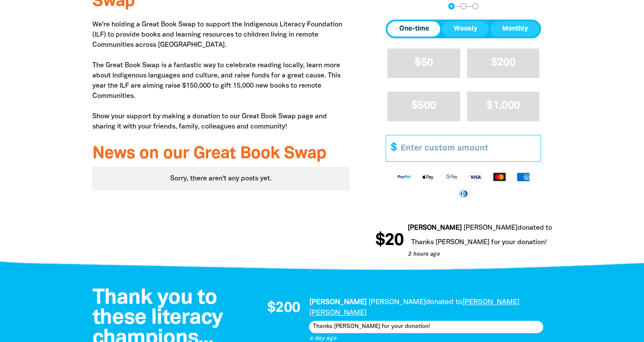  What do you see at coordinates (221, 75) in the screenshot?
I see `p: We're holding a Great Book Swap to support the Indigenous Literacy Foundation (ILF) to provide bo...` at bounding box center [221, 75].